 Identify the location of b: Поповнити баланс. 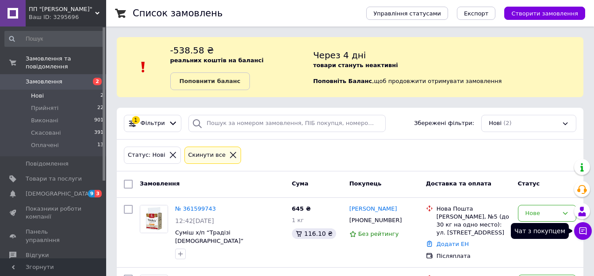
(210, 81).